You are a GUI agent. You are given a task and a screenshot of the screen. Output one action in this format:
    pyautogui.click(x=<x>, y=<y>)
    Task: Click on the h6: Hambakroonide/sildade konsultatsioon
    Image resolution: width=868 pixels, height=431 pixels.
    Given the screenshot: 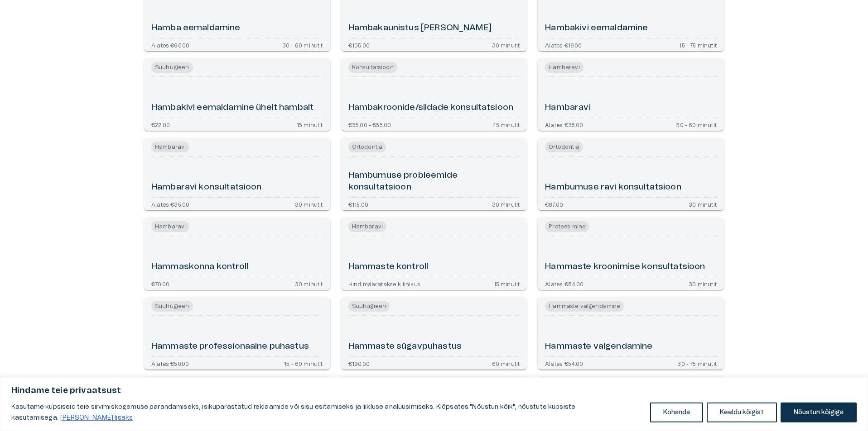 What is the action you would take?
    pyautogui.click(x=431, y=108)
    